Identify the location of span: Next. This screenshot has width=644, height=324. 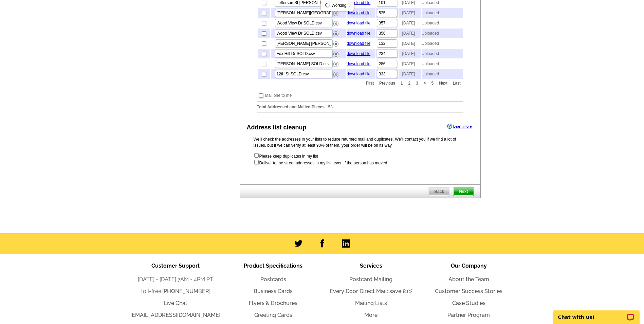
(463, 191).